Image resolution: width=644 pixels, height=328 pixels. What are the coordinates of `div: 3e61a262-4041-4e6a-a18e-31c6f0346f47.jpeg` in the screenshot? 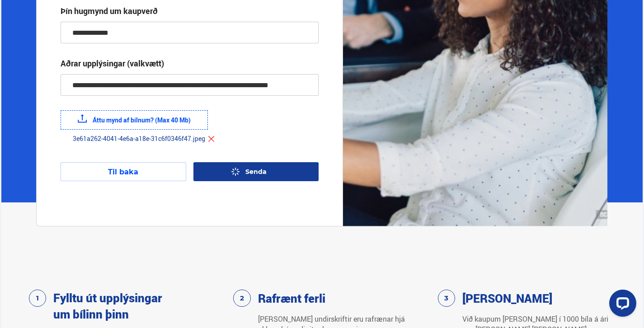 It's located at (138, 139).